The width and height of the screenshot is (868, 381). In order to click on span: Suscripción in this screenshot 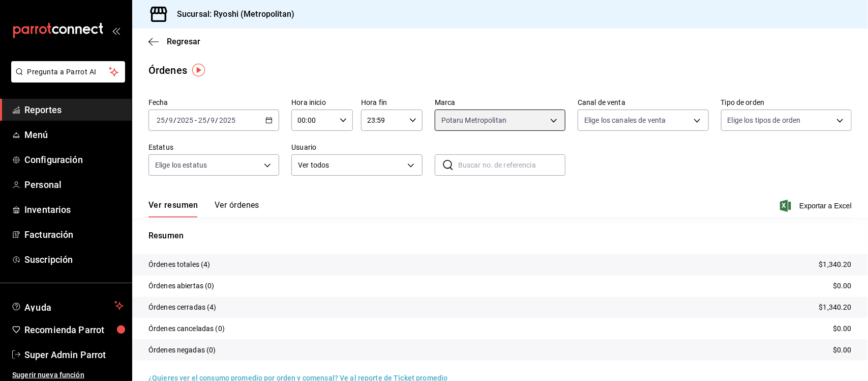, I will do `click(73, 259)`.